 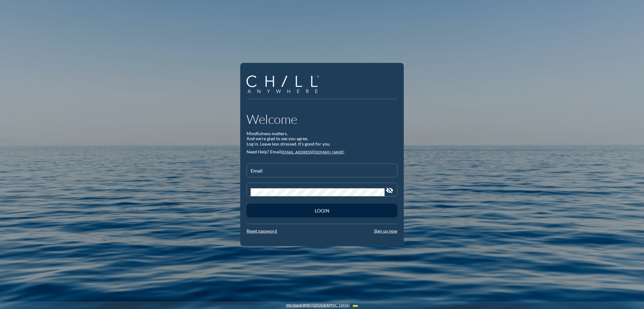 I want to click on div: Mindfulness matters. And we’re glad to see you agree. Log in. Leave less stressed. It’s good for ..., so click(x=322, y=139).